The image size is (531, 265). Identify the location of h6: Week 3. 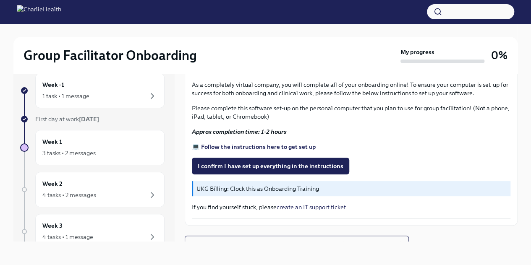
(52, 226).